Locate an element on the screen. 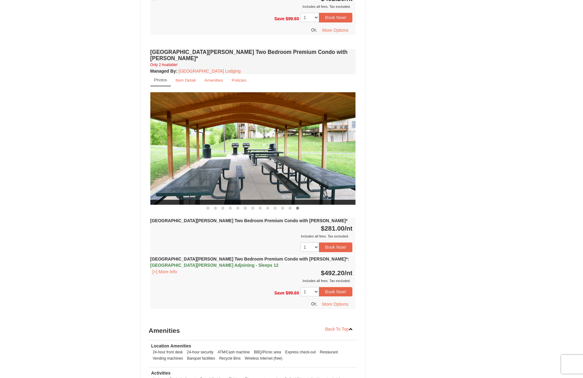 The image size is (583, 378). small: Policies is located at coordinates (239, 80).